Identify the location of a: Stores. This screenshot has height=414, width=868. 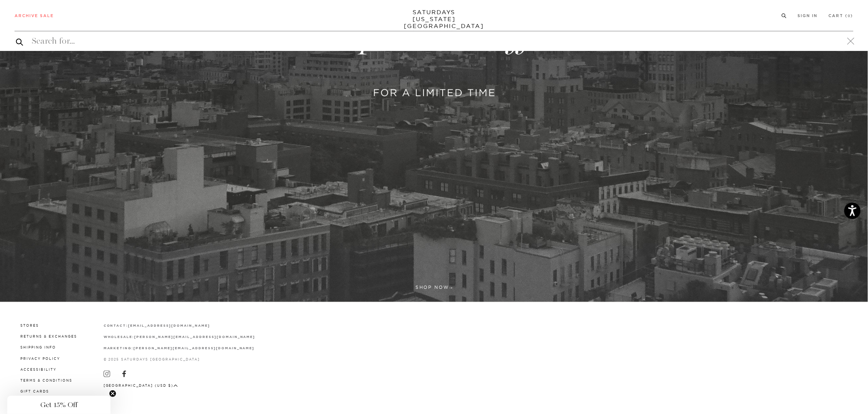
(29, 325).